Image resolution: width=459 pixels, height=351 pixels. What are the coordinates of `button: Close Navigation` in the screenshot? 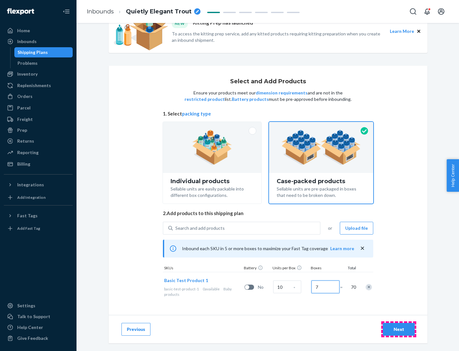 It's located at (66, 11).